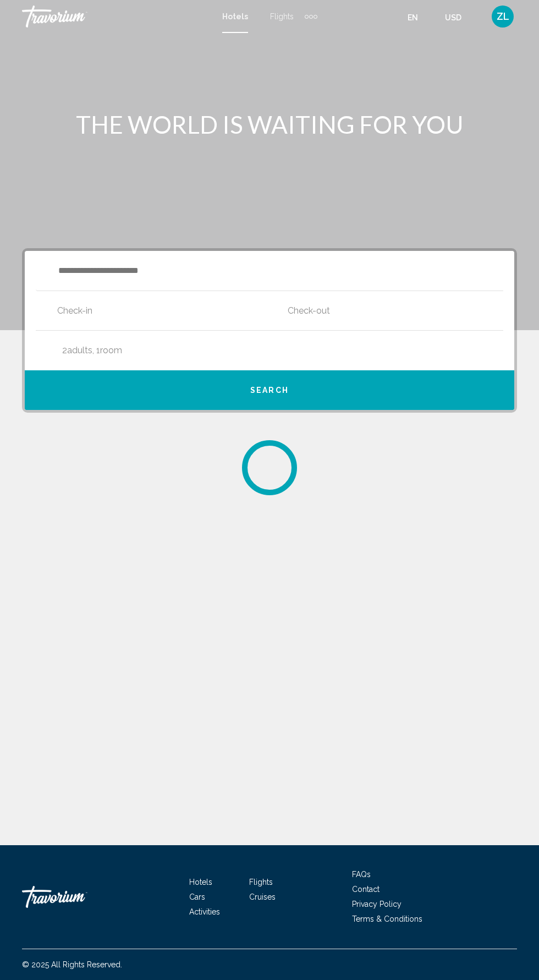 The height and width of the screenshot is (980, 539). What do you see at coordinates (262, 897) in the screenshot?
I see `span: Cruises` at bounding box center [262, 897].